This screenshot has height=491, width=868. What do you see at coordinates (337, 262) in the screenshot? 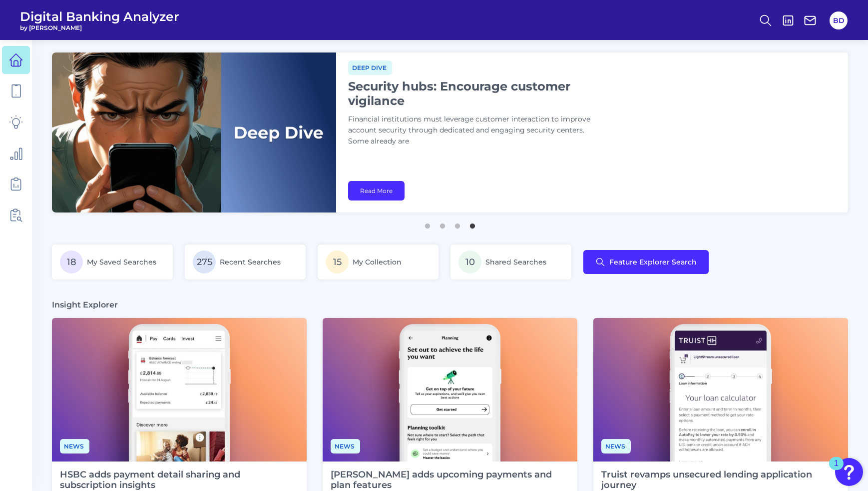
I see `span: 15` at bounding box center [337, 262].